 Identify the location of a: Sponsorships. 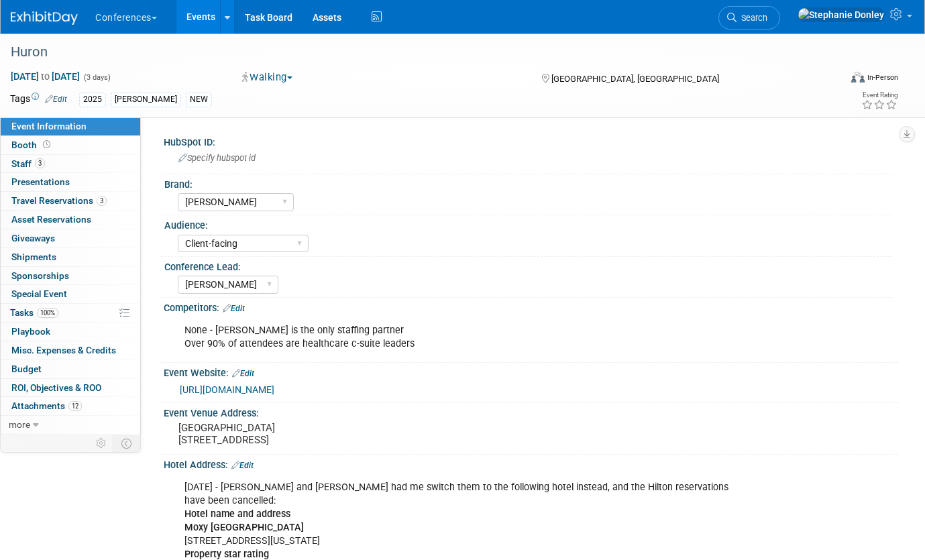
(71, 276).